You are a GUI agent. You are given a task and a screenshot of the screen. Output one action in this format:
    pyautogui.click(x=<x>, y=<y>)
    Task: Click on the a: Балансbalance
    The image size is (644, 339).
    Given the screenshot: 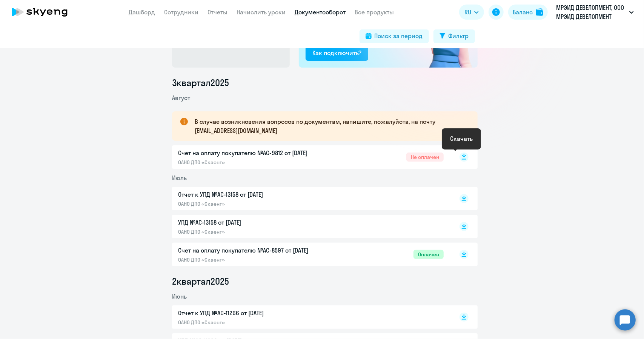 What is the action you would take?
    pyautogui.click(x=528, y=12)
    